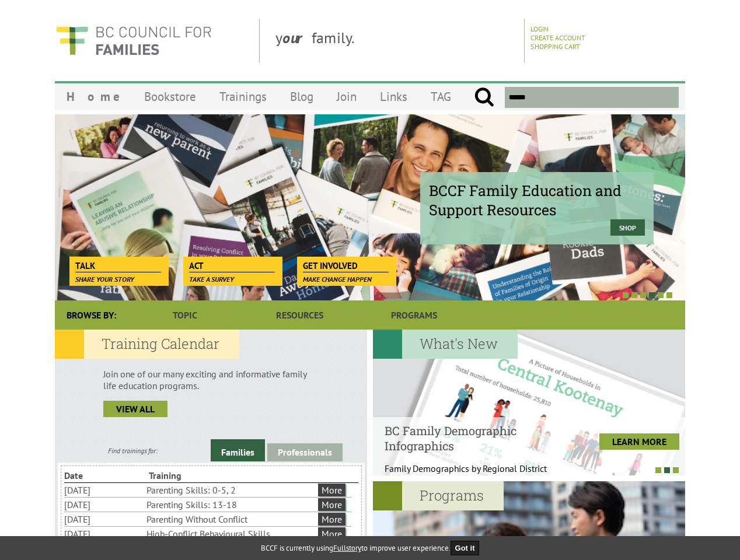 The image size is (740, 560). What do you see at coordinates (231, 519) in the screenshot?
I see `li: Parenting Without Conflict` at bounding box center [231, 519].